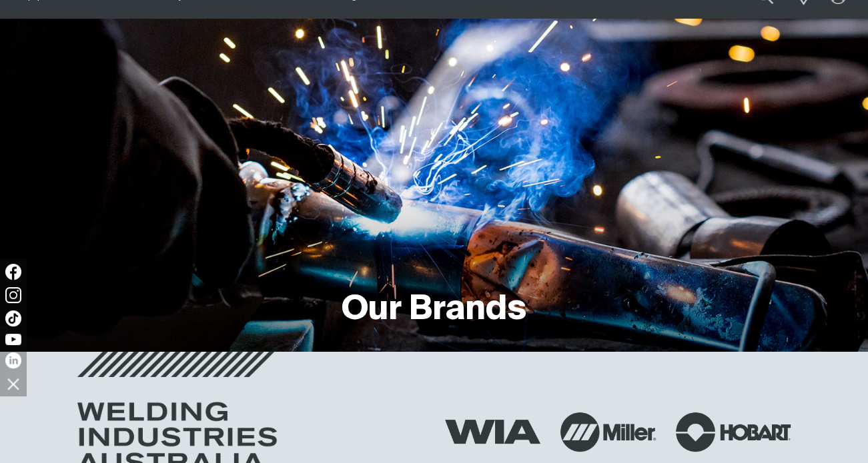  I want to click on img: Instagram, so click(13, 296).